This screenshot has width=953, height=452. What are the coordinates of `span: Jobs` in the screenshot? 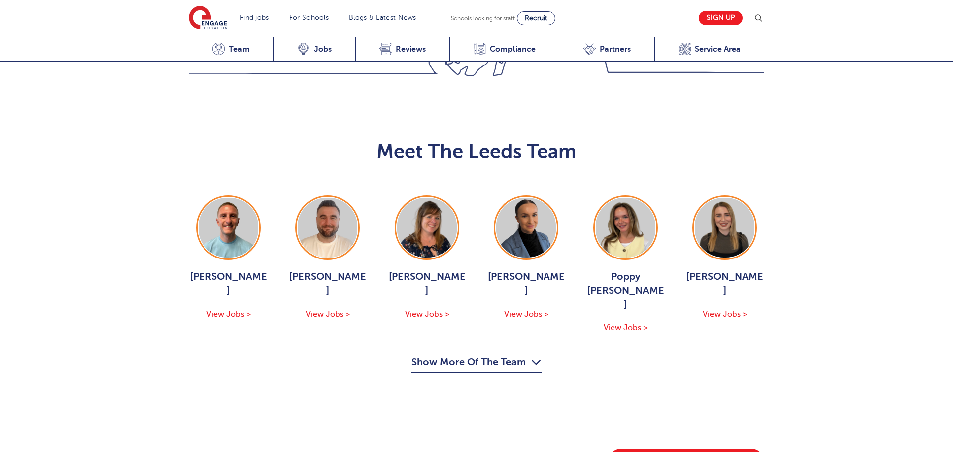 It's located at (323, 49).